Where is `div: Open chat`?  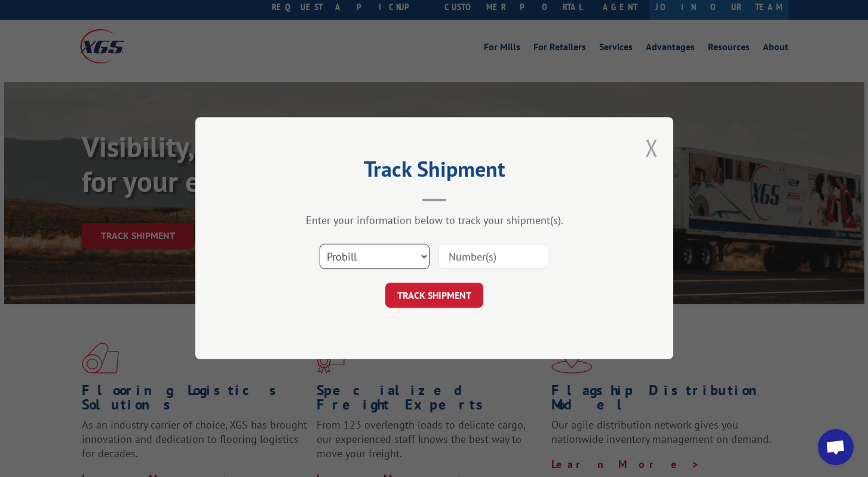
div: Open chat is located at coordinates (836, 447).